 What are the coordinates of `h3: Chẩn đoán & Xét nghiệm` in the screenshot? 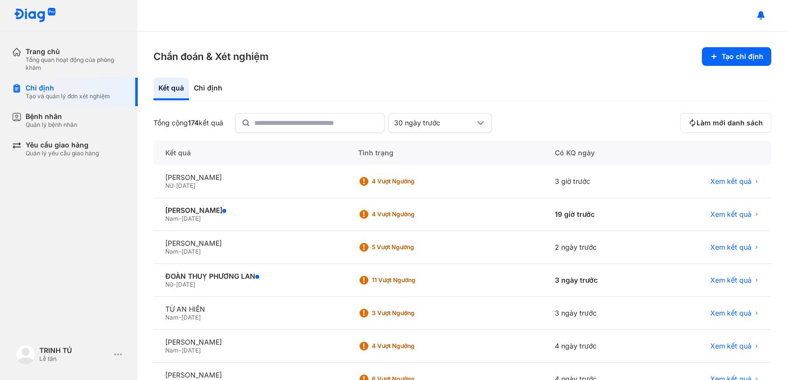 It's located at (211, 57).